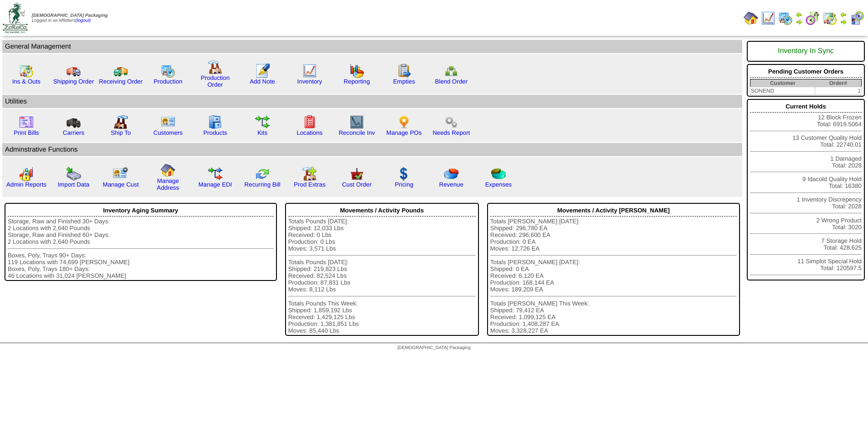 The image size is (868, 433). Describe the element at coordinates (404, 184) in the screenshot. I see `a: Pricing` at that location.